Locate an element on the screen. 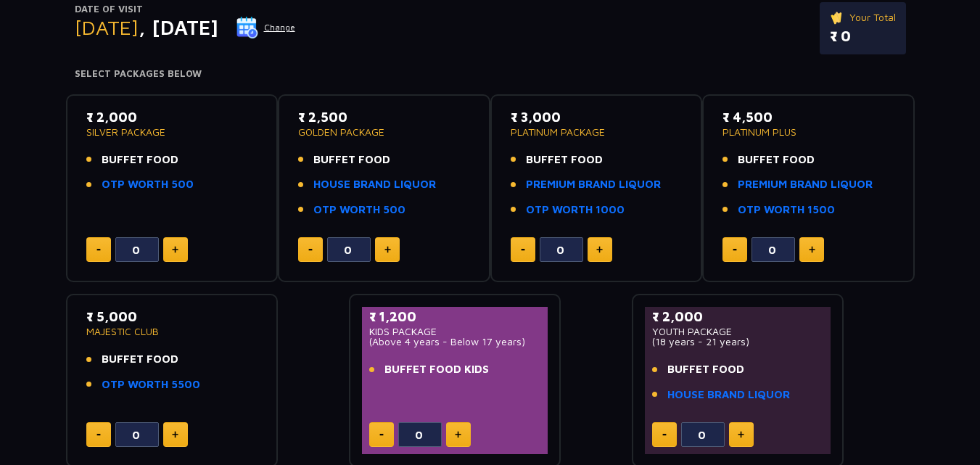 The image size is (980, 465). p: Your Total is located at coordinates (862, 17).